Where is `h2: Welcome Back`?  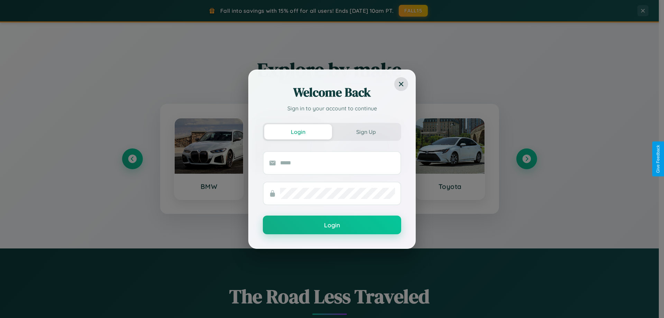 h2: Welcome Back is located at coordinates (332, 92).